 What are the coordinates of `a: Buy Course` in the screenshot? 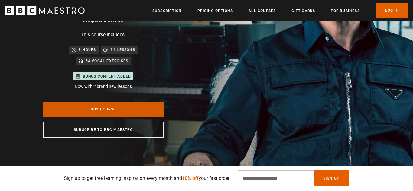 It's located at (103, 109).